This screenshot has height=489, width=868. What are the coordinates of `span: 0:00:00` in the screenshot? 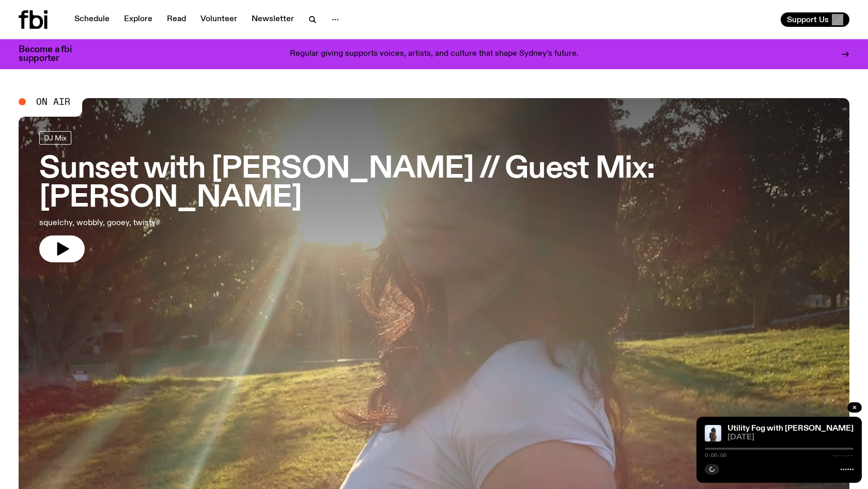 It's located at (715, 455).